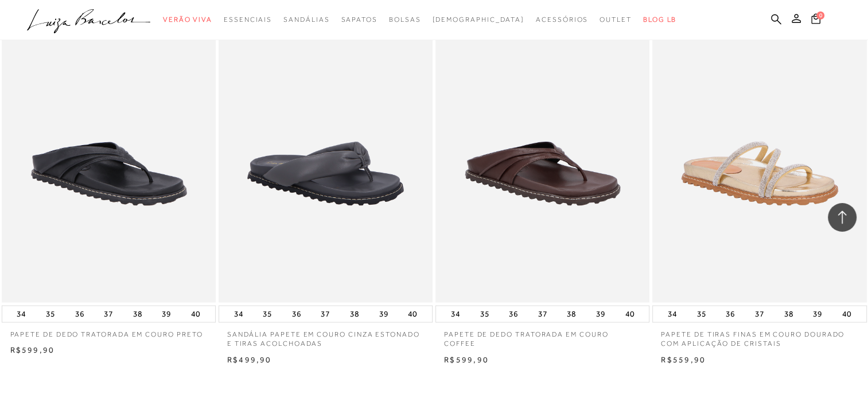 This screenshot has width=868, height=406. What do you see at coordinates (759, 335) in the screenshot?
I see `p: PAPETE DE TIRAS FINAS EM COURO DOURADO COM APLICAÇÃO DE CRISTAIS` at bounding box center [759, 335].